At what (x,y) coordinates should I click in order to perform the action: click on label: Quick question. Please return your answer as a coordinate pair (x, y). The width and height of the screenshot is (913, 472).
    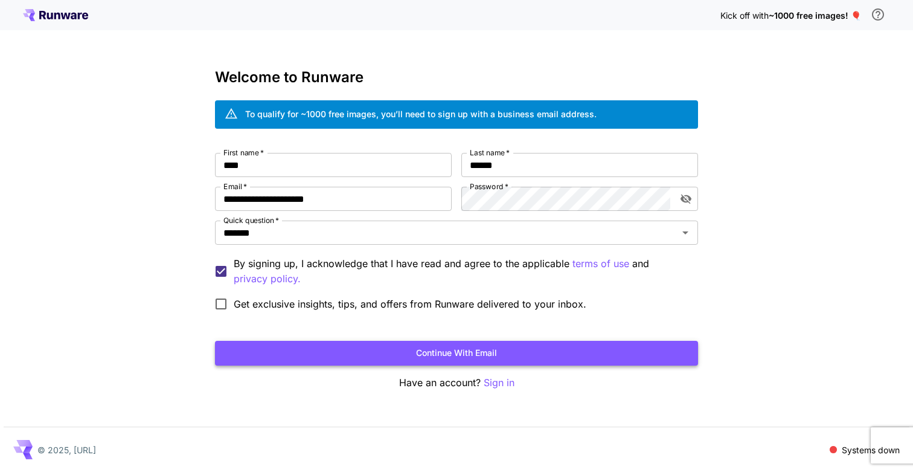
    Looking at the image, I should click on (251, 220).